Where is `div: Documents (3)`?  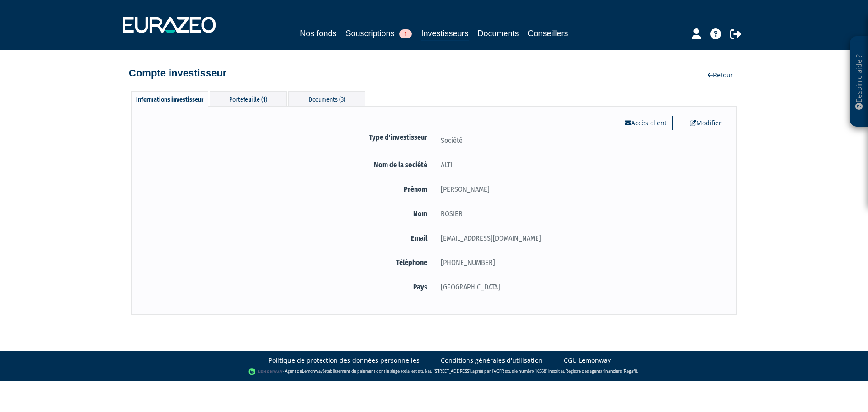
div: Documents (3) is located at coordinates (327, 99).